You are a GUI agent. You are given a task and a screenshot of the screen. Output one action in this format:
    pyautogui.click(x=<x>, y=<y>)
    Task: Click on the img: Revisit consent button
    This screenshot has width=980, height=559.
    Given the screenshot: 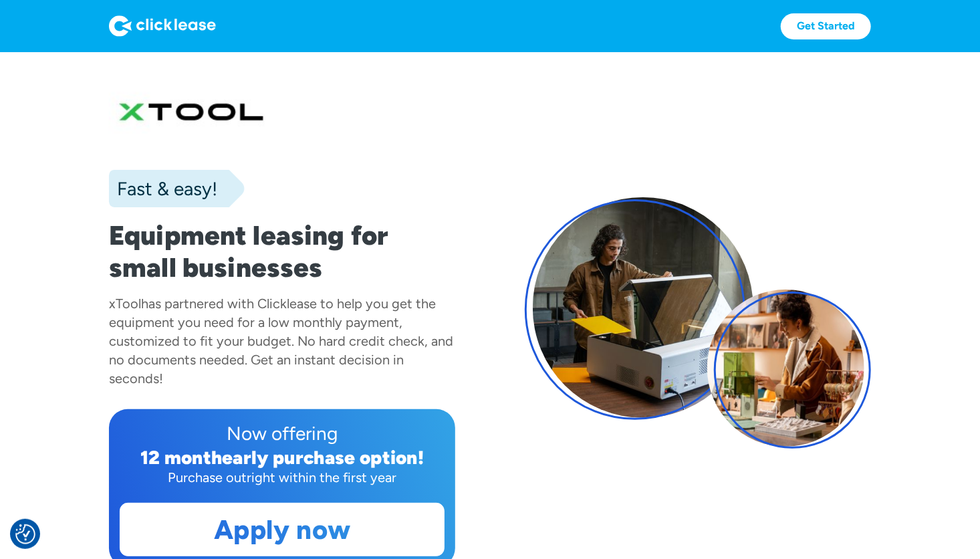 What is the action you would take?
    pyautogui.click(x=25, y=534)
    